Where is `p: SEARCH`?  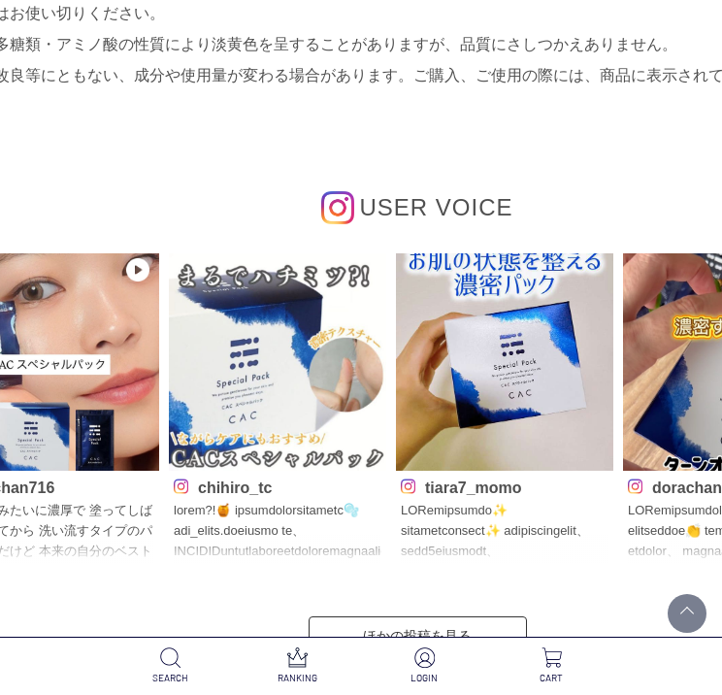 p: SEARCH is located at coordinates (170, 678).